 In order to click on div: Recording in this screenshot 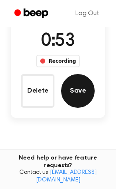, I will do `click(58, 61)`.